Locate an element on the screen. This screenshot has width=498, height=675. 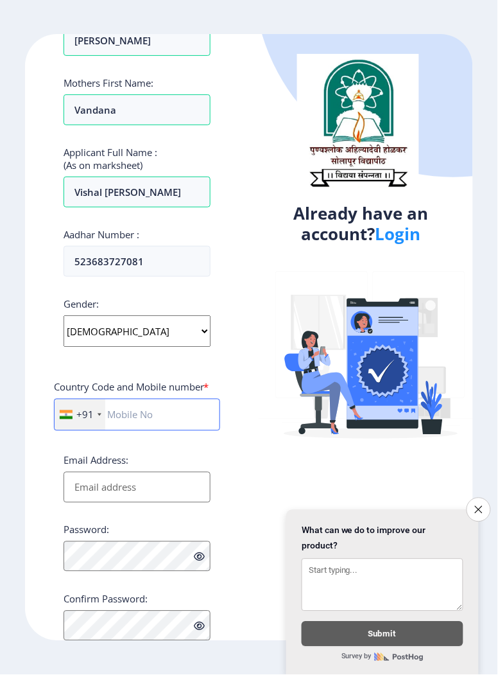
input: Mobile No is located at coordinates (137, 415).